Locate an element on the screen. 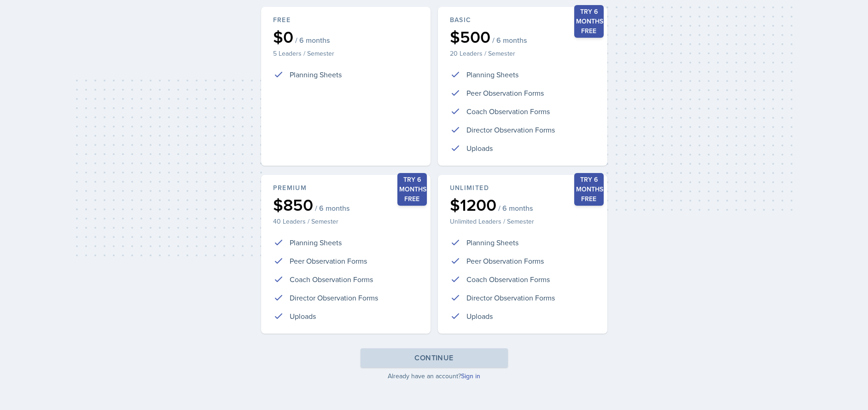 This screenshot has height=410, width=868. div: $500 is located at coordinates (522, 37).